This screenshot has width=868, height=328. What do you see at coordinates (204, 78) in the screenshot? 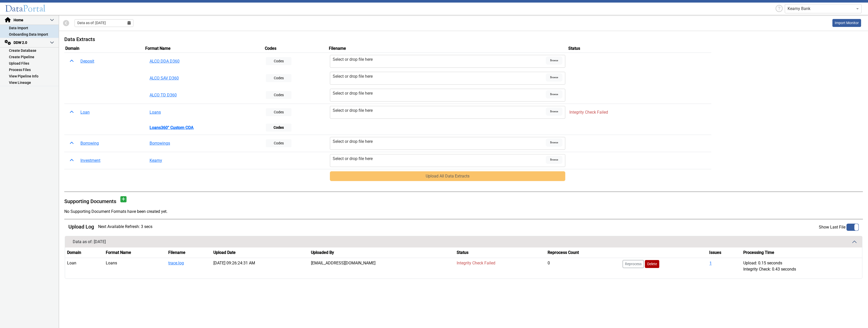
I see `button: ALCO SAV D360` at bounding box center [204, 78].